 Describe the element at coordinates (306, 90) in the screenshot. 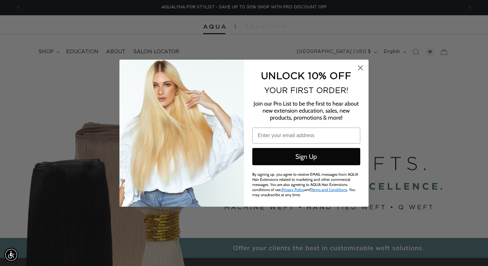

I see `span: YOUR FIRST ORDER!` at that location.